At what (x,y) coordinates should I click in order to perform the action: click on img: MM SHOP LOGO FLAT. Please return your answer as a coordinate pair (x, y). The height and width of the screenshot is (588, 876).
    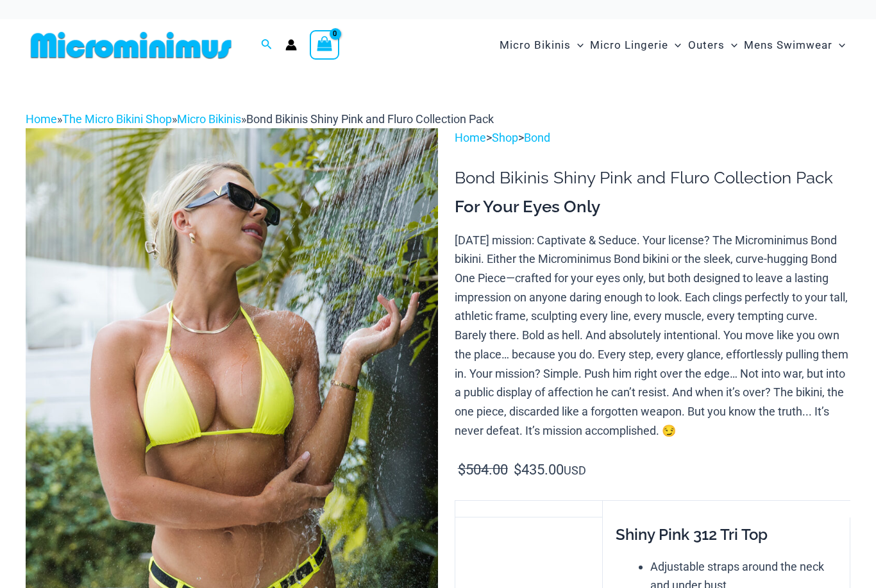
    Looking at the image, I should click on (131, 45).